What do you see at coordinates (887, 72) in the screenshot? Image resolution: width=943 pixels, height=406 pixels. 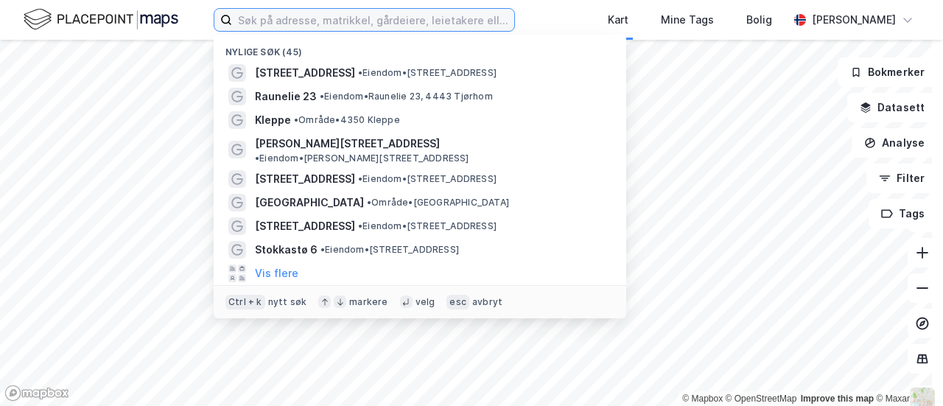 I see `button: Bokmerker` at bounding box center [887, 72].